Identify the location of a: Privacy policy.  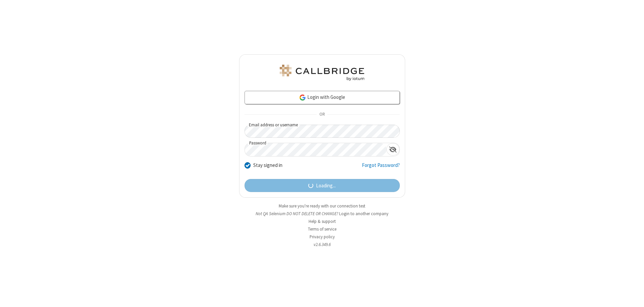
(322, 236).